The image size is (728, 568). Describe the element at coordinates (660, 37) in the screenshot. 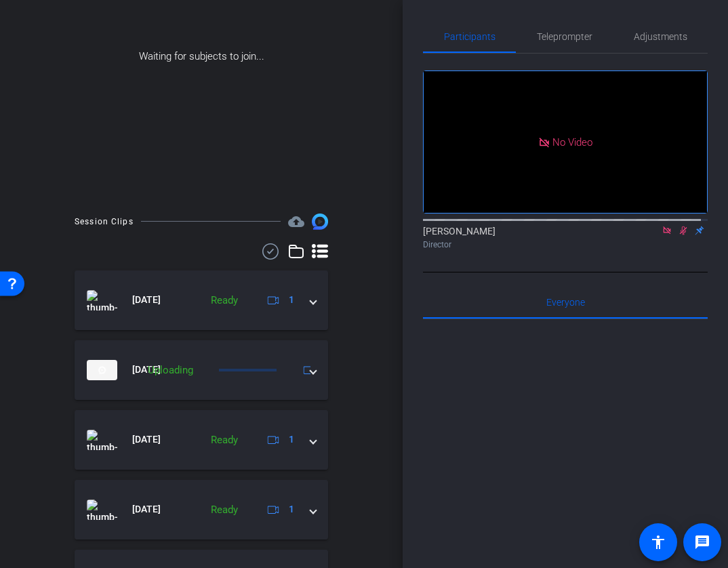

I see `span: Adjustments` at that location.